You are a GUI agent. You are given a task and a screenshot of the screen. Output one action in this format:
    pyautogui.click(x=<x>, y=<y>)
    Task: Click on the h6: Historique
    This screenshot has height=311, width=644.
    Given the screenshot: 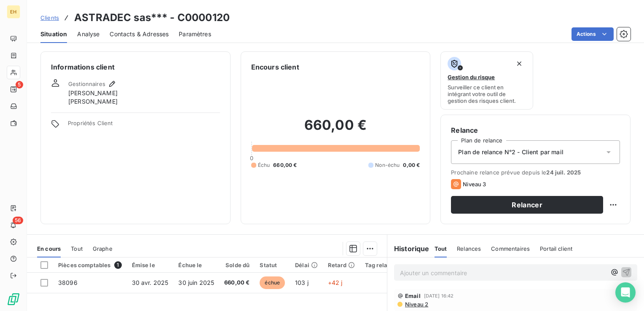 What is the action you would take?
    pyautogui.click(x=409, y=249)
    